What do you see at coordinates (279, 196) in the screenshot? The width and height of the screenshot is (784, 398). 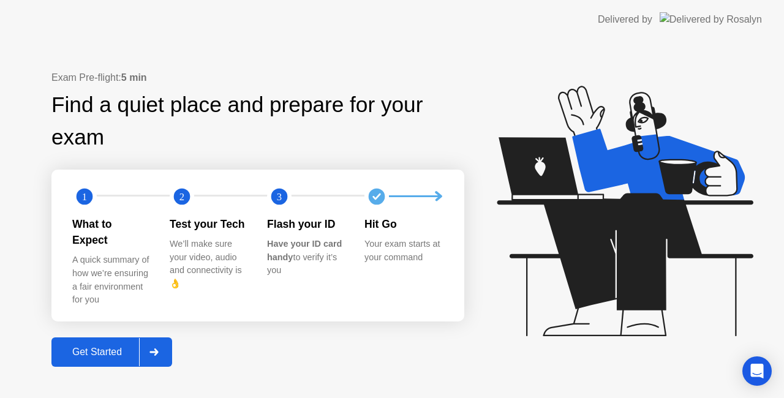 I see `text: 3` at bounding box center [279, 196].